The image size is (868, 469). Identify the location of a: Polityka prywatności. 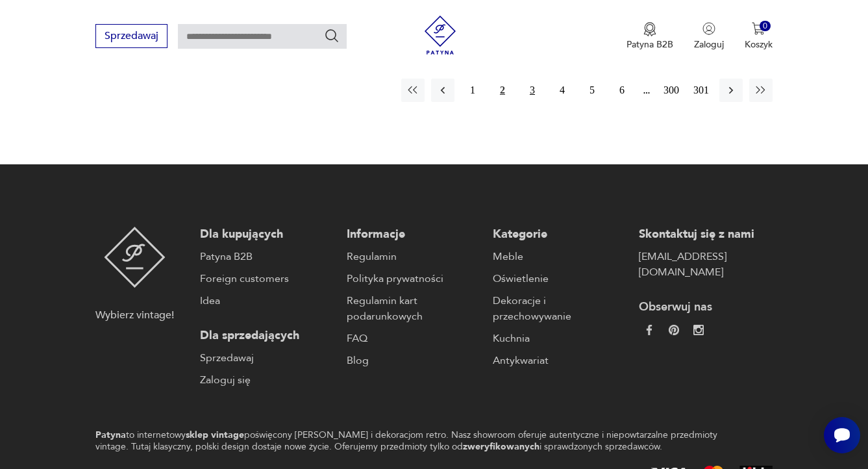
(413, 279).